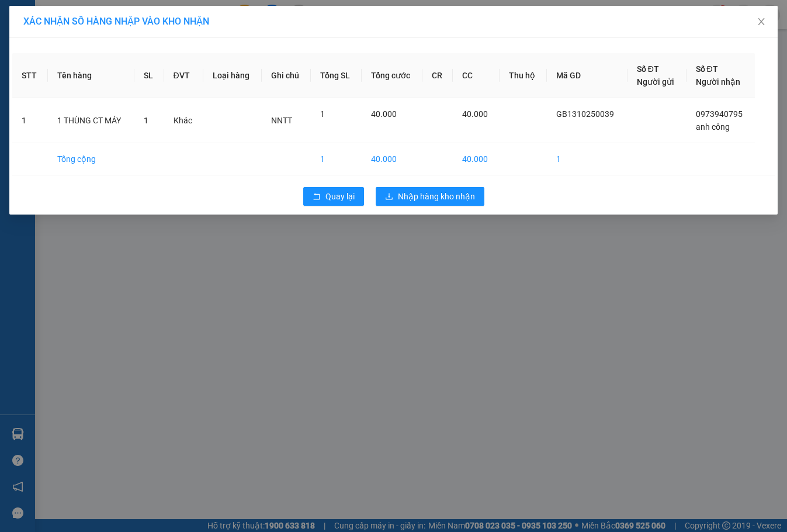 Image resolution: width=787 pixels, height=532 pixels. What do you see at coordinates (183, 75) in the screenshot?
I see `th: ĐVT` at bounding box center [183, 75].